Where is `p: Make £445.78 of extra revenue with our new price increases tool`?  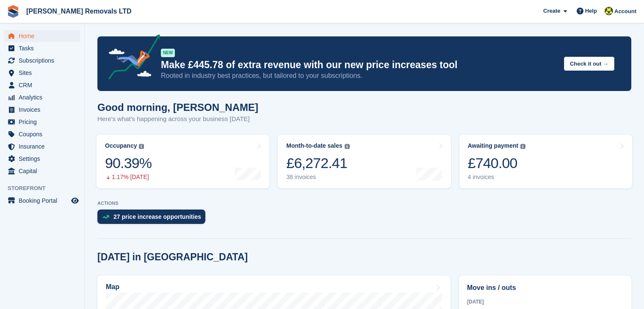 p: Make £445.78 of extra revenue with our new price increases tool is located at coordinates (359, 65).